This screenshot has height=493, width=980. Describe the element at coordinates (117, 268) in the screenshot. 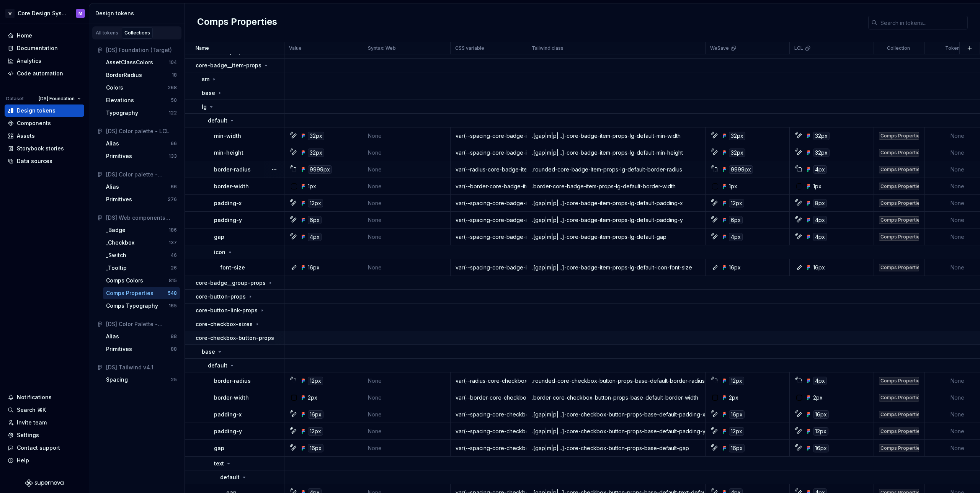

I see `div: _Tooltip` at that location.